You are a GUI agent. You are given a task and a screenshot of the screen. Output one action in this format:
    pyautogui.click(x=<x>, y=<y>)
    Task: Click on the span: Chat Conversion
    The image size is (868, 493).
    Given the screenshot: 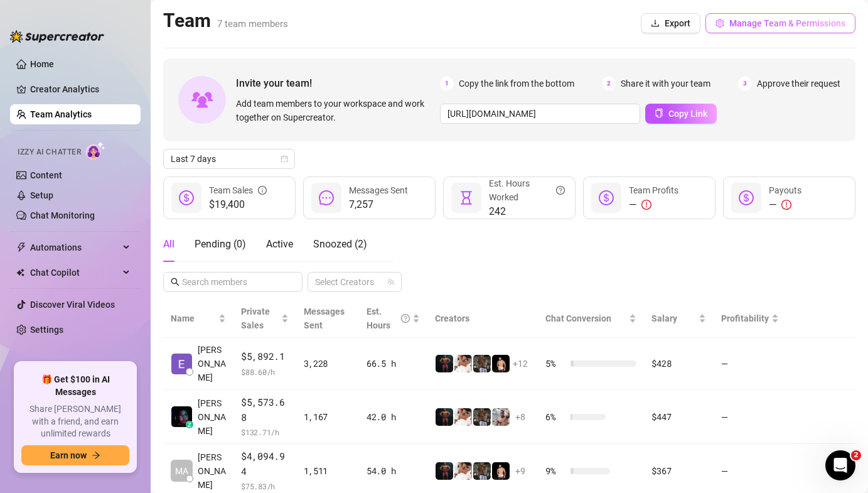 What is the action you would take?
    pyautogui.click(x=578, y=319)
    